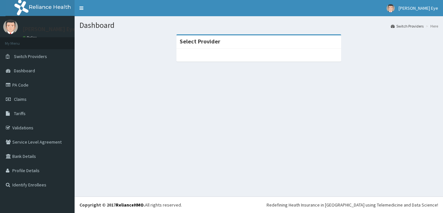 This screenshot has height=213, width=443. What do you see at coordinates (200, 41) in the screenshot?
I see `strong: Select Provider` at bounding box center [200, 41].